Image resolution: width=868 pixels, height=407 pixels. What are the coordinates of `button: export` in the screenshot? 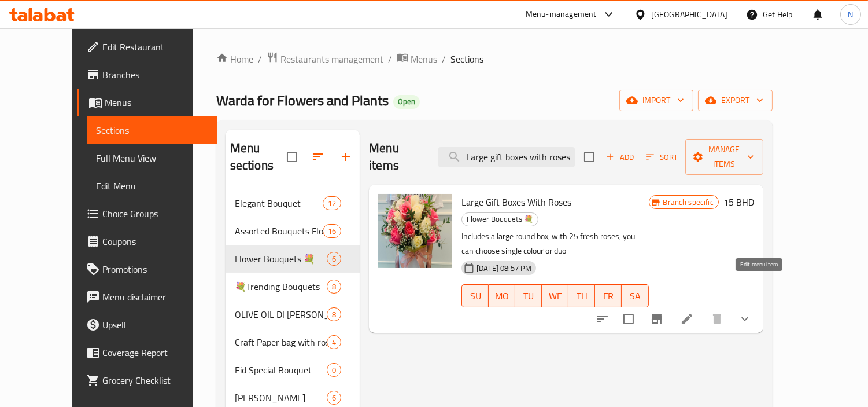 It's located at (735, 100).